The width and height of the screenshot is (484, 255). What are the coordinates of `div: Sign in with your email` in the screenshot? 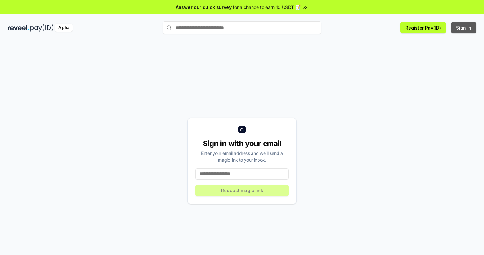 It's located at (242, 143).